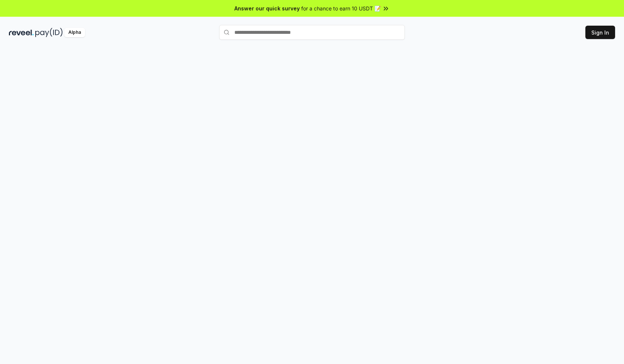 This screenshot has height=364, width=624. I want to click on img: reveel_dark, so click(21, 32).